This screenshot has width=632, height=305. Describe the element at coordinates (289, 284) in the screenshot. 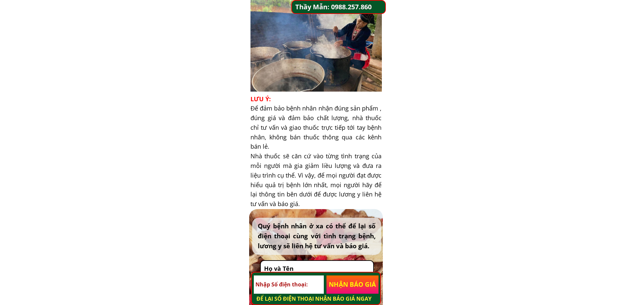

I see `input: Nhập Số điện thoại:` at that location.